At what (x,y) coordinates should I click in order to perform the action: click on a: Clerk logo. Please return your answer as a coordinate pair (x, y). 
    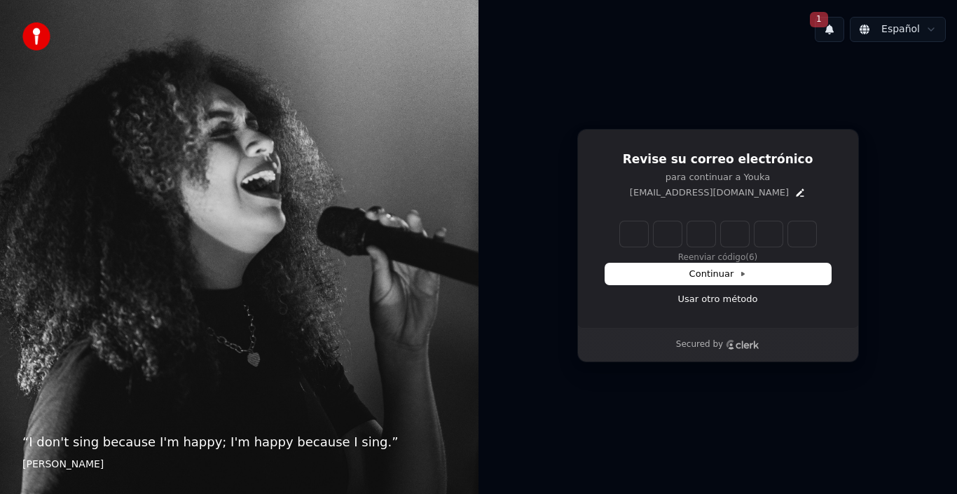
    Looking at the image, I should click on (743, 345).